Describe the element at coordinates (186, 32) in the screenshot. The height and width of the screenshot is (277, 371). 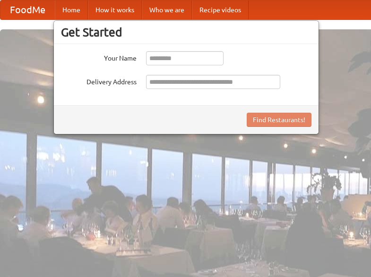
I see `h3: Get Started` at that location.